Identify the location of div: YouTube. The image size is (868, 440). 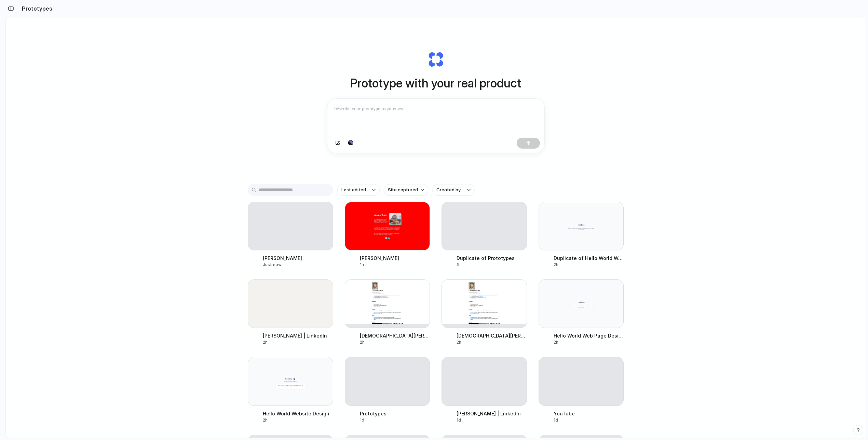
(565, 414).